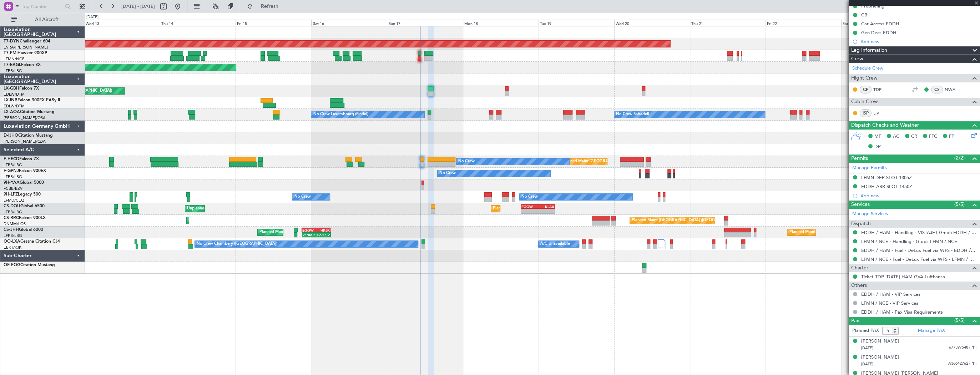 This screenshot has height=375, width=980. What do you see at coordinates (864, 101) in the screenshot?
I see `span: Cabin Crew` at bounding box center [864, 101].